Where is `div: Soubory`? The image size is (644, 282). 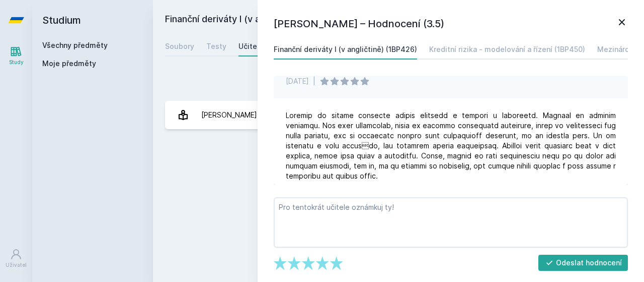
div: Soubory is located at coordinates (179, 46).